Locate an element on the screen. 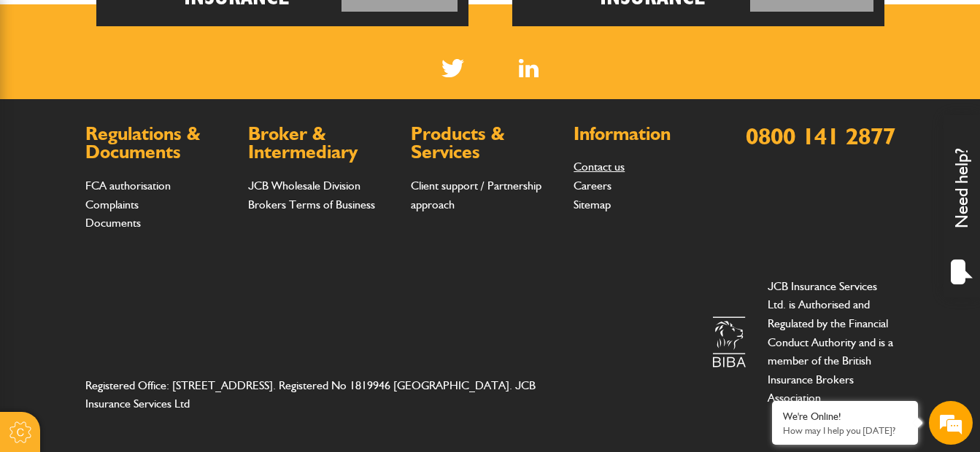  a: JCB Wholesale Division is located at coordinates (304, 186).